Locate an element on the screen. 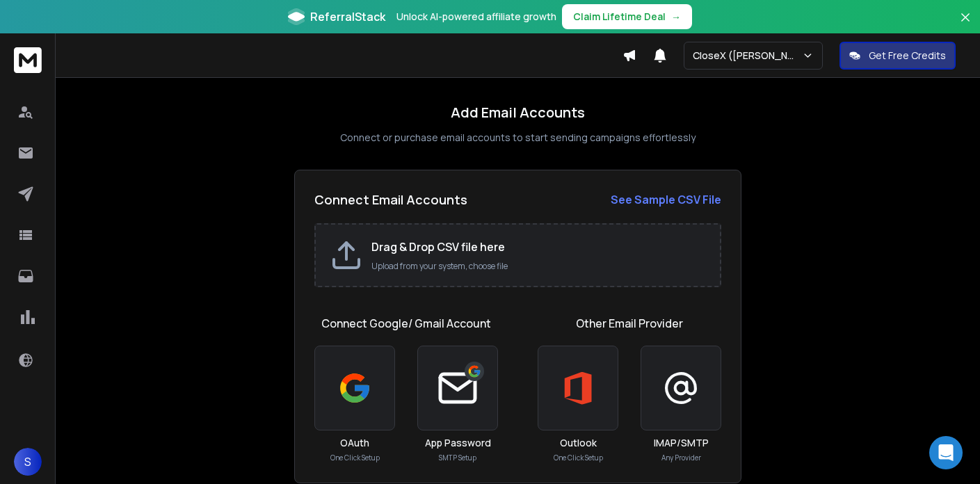 This screenshot has height=484, width=980. button: Claim Lifetime Deal→ is located at coordinates (626, 17).